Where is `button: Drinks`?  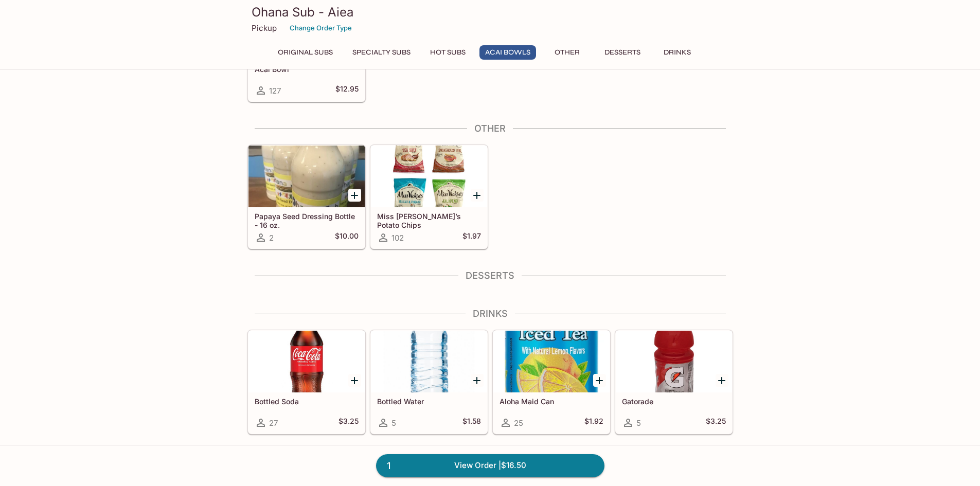
button: Drinks is located at coordinates (678, 52).